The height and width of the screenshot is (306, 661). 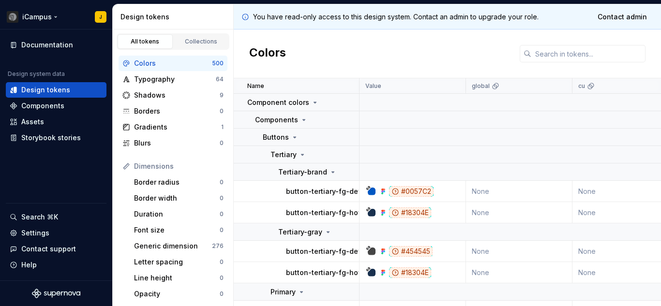 What do you see at coordinates (56, 138) in the screenshot?
I see `a: Storybook stories` at bounding box center [56, 138].